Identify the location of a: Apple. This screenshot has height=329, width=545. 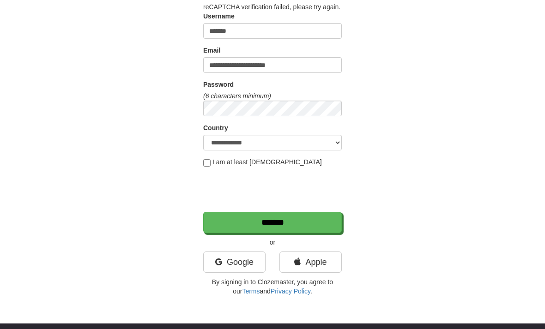
(310, 262).